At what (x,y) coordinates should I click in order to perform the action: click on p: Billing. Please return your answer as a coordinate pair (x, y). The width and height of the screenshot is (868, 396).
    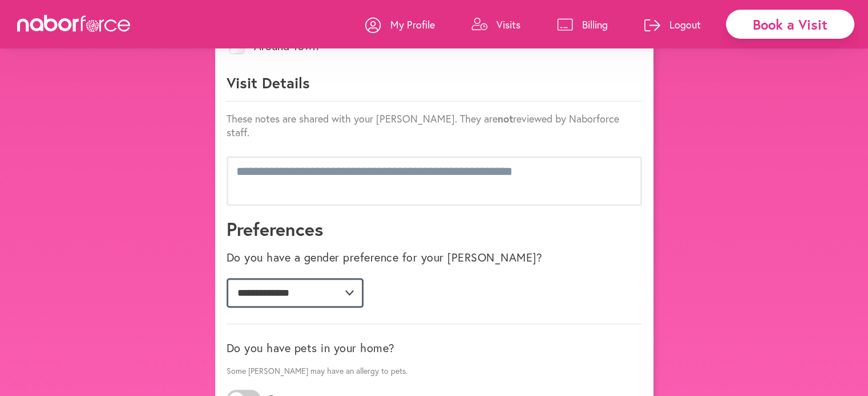
    Looking at the image, I should click on (595, 24).